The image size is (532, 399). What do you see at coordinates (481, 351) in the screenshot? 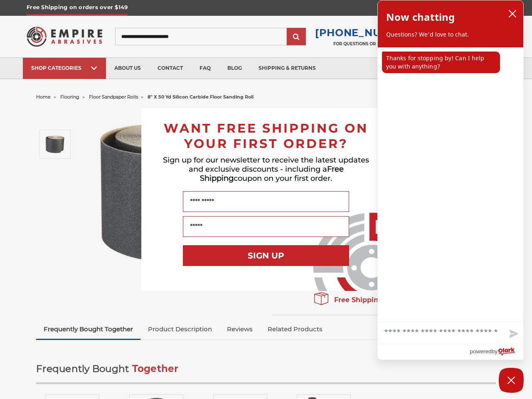
I see `span: powered` at bounding box center [481, 351].